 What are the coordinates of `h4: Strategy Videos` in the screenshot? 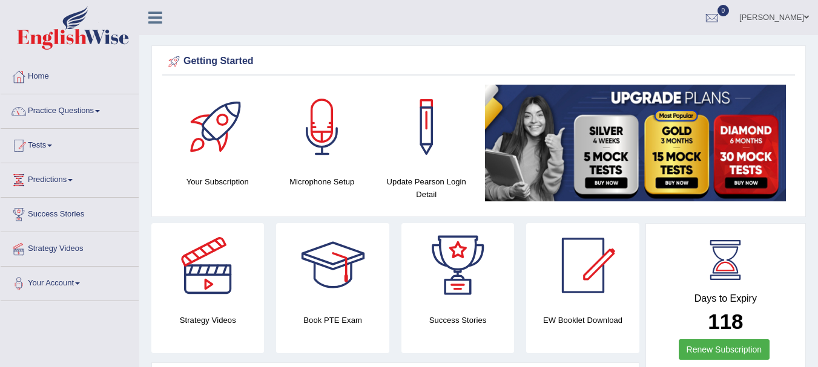 It's located at (208, 320).